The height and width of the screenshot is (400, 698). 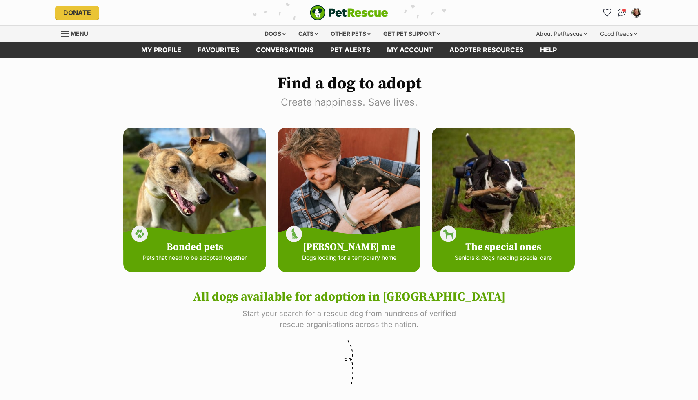 I want to click on h4: Bonded pets, so click(x=195, y=248).